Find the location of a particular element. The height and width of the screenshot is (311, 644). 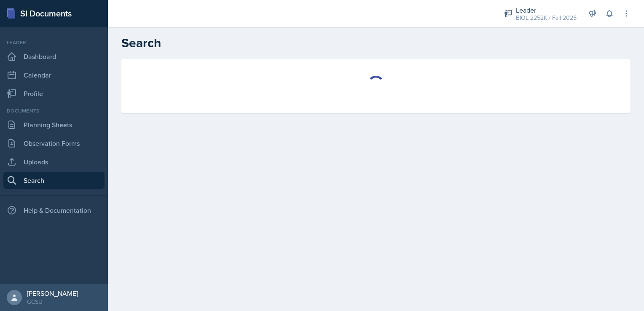

a: Dashboard is located at coordinates (54, 57).